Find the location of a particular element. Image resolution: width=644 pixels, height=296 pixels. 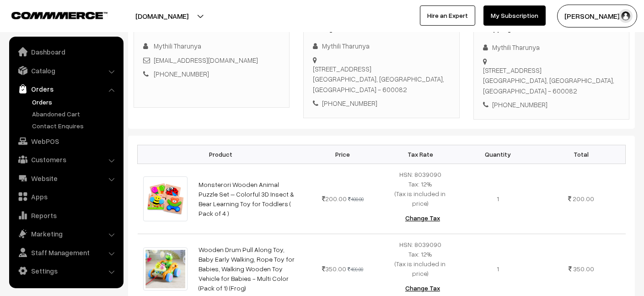

button: Change Tax is located at coordinates (423, 218).